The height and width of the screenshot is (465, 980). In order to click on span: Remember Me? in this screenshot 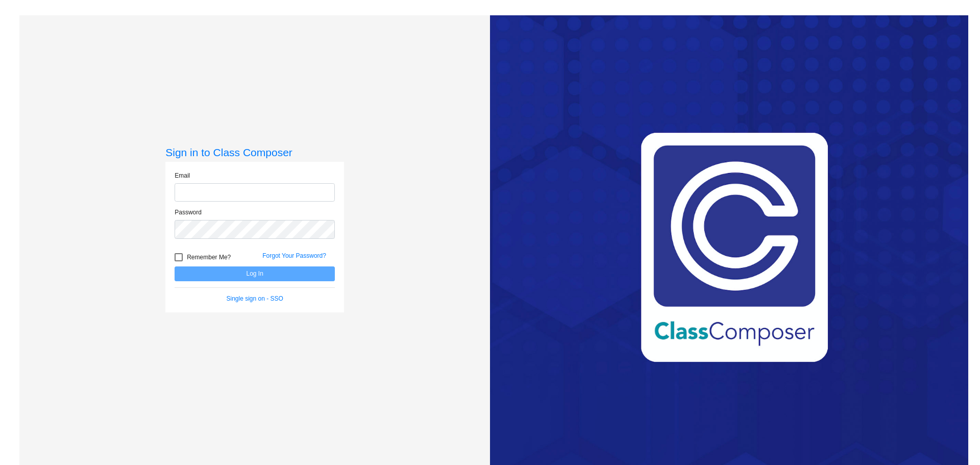, I will do `click(209, 257)`.